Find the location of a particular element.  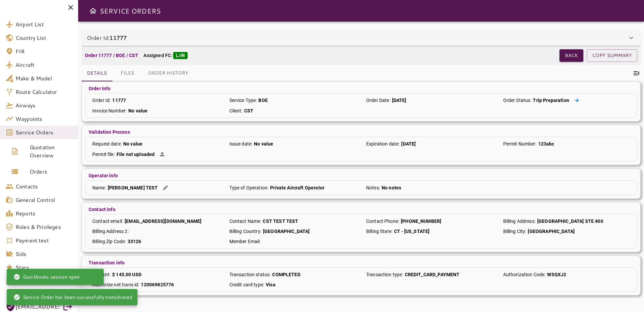

p: Contact Phone : is located at coordinates (383, 221).